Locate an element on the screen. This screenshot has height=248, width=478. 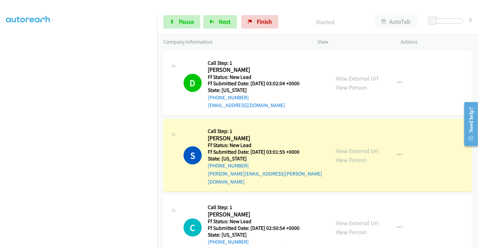
span: Pause is located at coordinates (186, 22).